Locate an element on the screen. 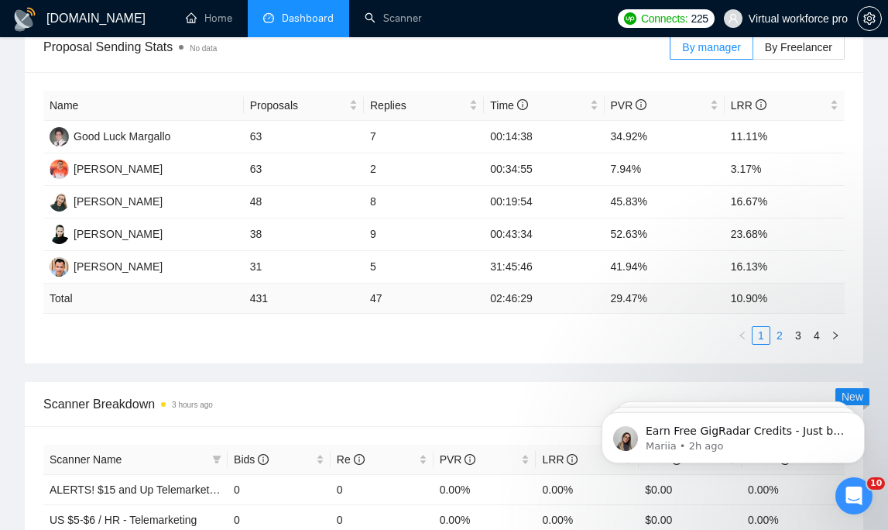 The height and width of the screenshot is (530, 888). img: JR is located at coordinates (59, 234).